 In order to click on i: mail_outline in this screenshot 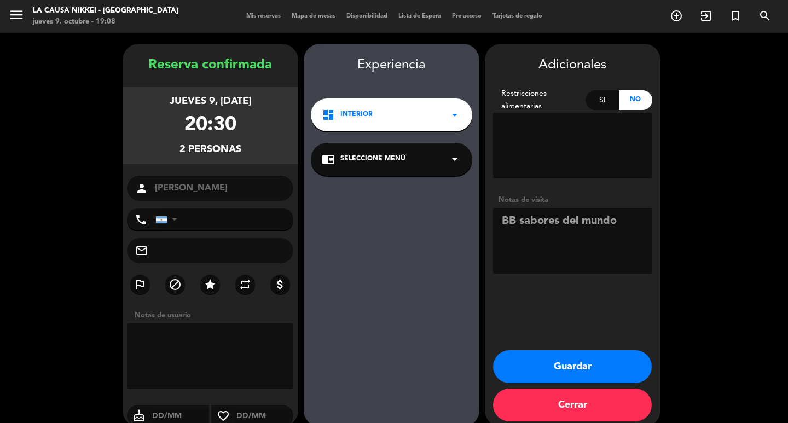, I will do `click(142, 251)`.